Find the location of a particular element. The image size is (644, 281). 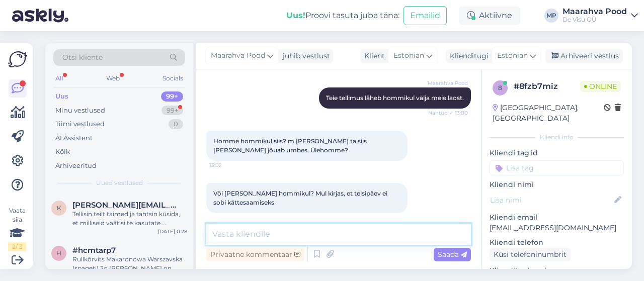

p: Kliendi telefon is located at coordinates (556, 242).